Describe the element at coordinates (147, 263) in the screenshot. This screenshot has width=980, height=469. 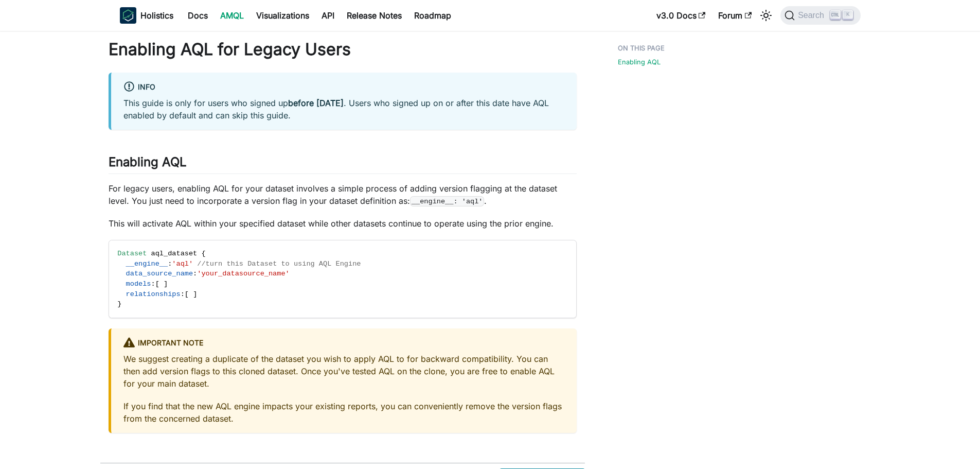
I see `span: __engine__` at that location.